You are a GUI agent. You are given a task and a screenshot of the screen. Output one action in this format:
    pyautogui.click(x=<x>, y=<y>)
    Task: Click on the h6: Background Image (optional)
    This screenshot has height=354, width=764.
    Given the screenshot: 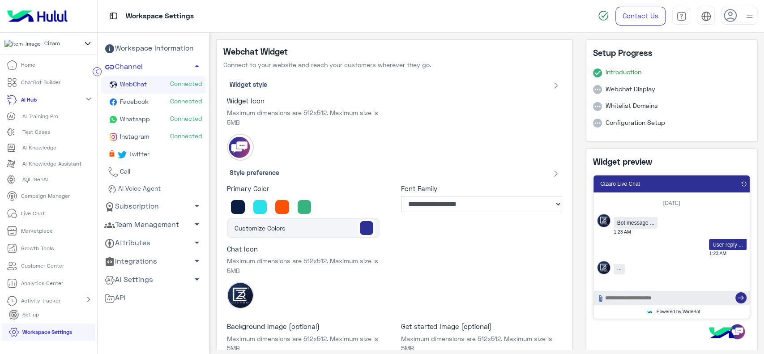 What is the action you would take?
    pyautogui.click(x=307, y=326)
    